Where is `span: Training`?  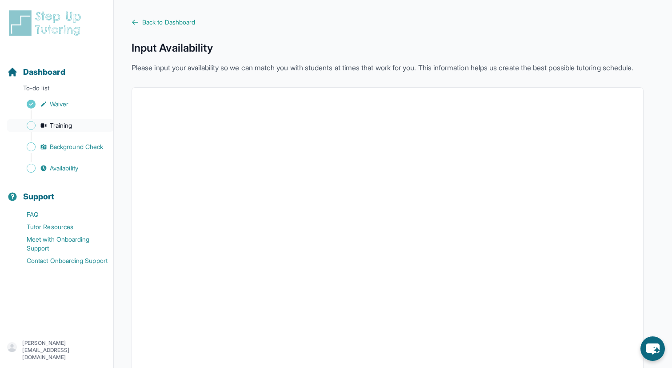
span: Training is located at coordinates (61, 125).